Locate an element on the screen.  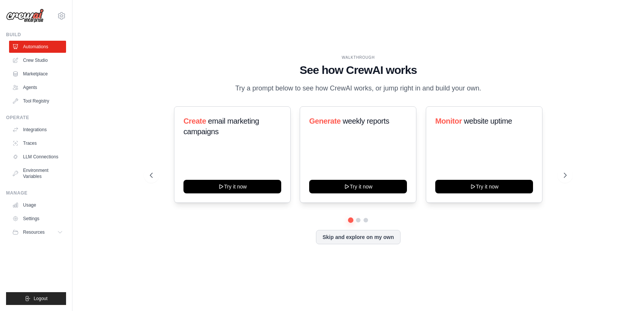
div: Manage is located at coordinates (36, 193).